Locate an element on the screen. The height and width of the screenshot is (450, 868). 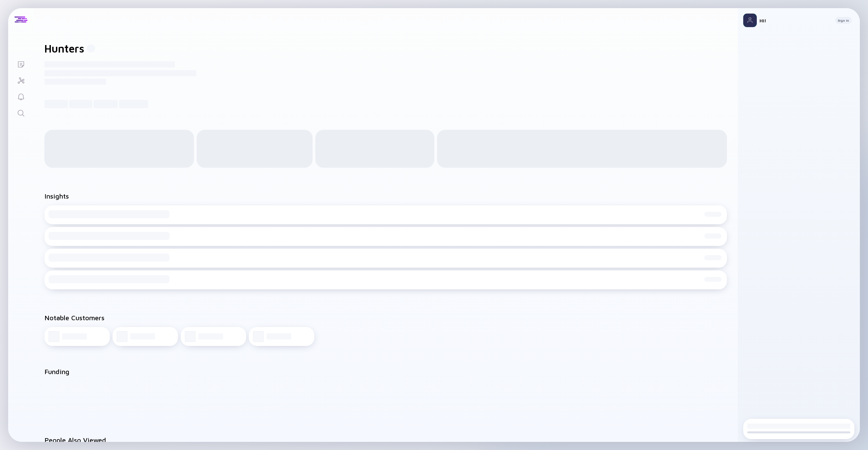
div: Sign In is located at coordinates (843, 20).